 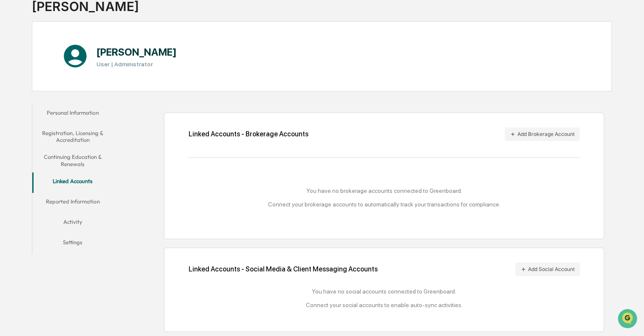 I want to click on h3: User | Administrator, so click(x=136, y=64).